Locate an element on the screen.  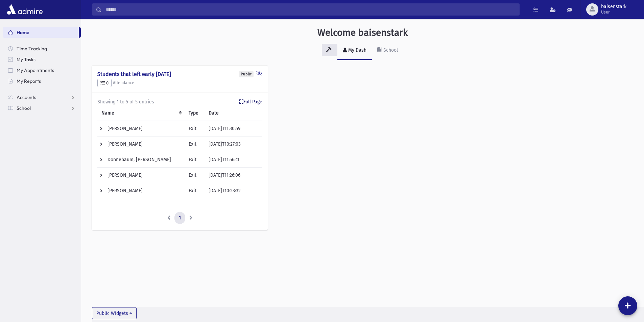
th: Type is located at coordinates (194, 113).